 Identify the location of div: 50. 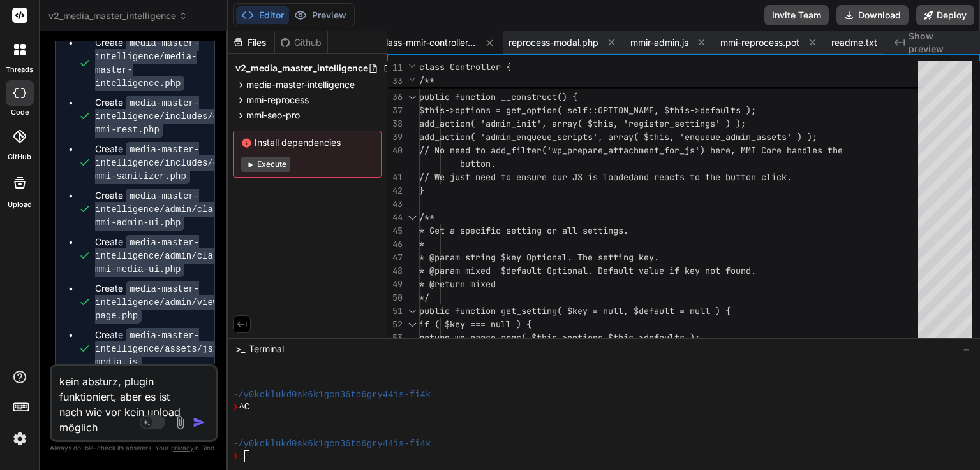
(395, 298).